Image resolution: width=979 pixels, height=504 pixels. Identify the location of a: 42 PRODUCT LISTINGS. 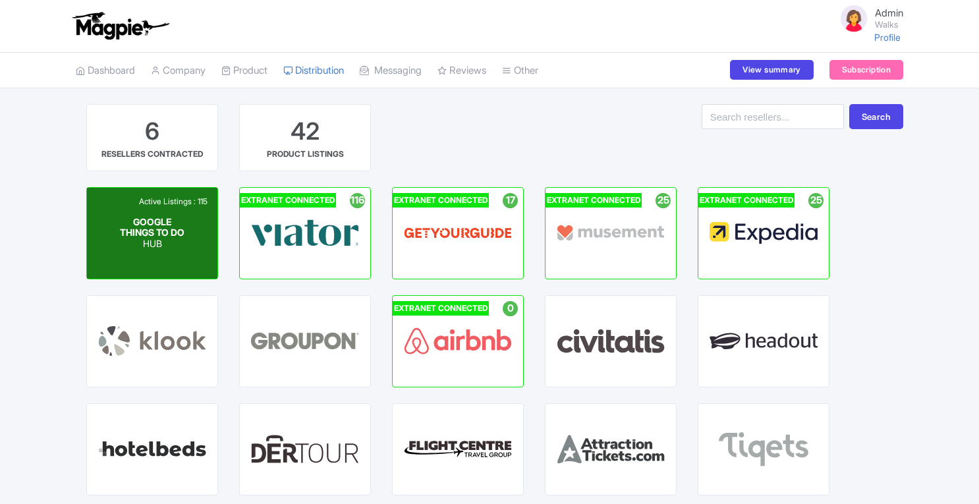
(305, 138).